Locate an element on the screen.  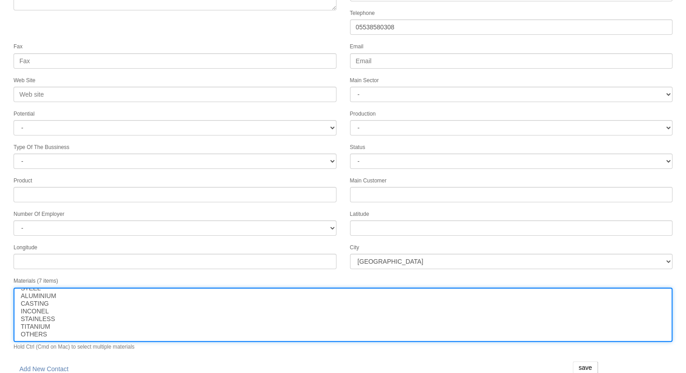
option: ALUMINIUM is located at coordinates (343, 296).